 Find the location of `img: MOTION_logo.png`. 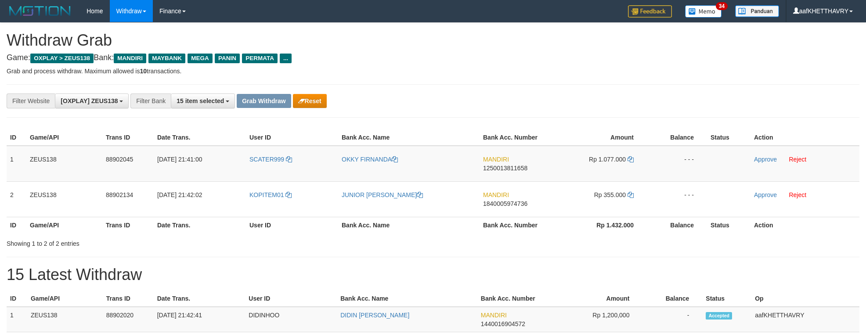

img: MOTION_logo.png is located at coordinates (40, 11).